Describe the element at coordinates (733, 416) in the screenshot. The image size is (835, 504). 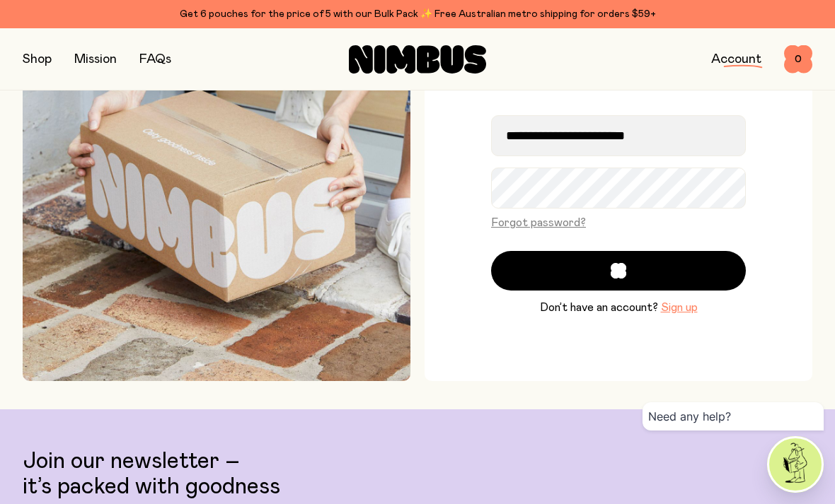
I see `div: Need any help?` at that location.